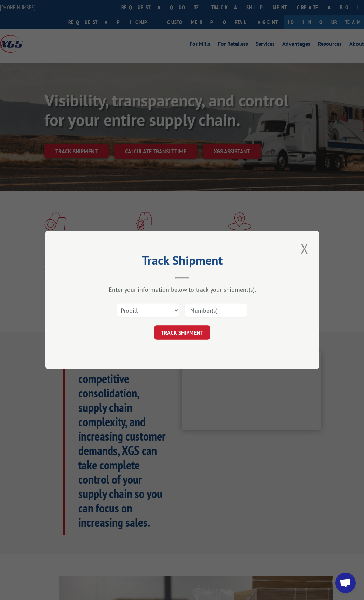 The image size is (364, 600). Describe the element at coordinates (305, 248) in the screenshot. I see `button: Close modal` at that location.